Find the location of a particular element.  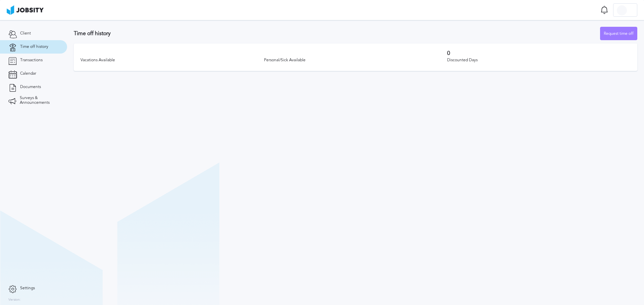

span: Documents is located at coordinates (30, 87).